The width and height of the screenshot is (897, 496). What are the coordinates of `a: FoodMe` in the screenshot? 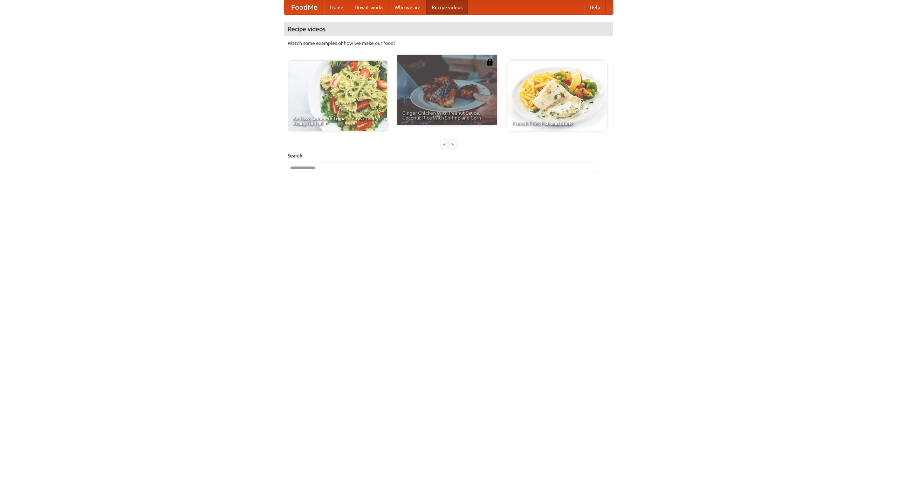 It's located at (304, 7).